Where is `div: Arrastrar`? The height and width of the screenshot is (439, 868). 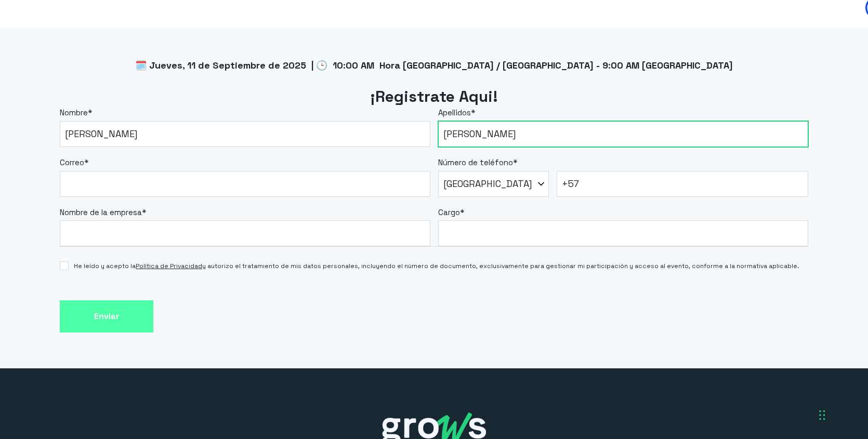 div: Arrastrar is located at coordinates (822, 415).